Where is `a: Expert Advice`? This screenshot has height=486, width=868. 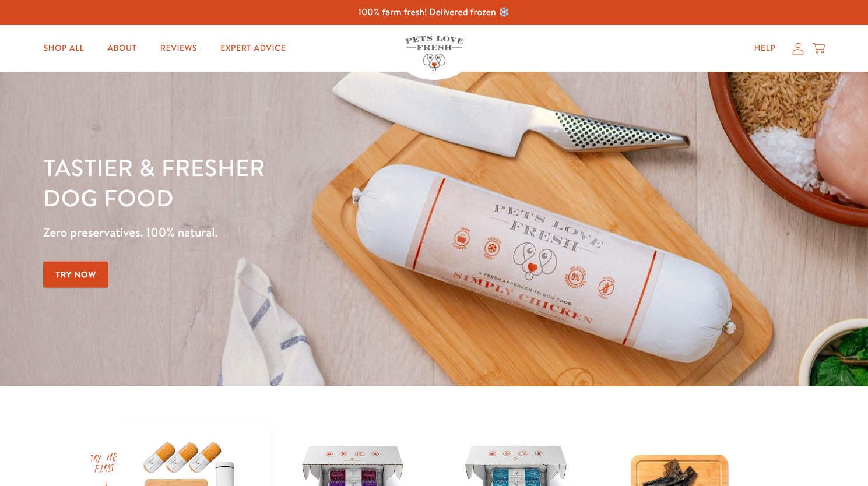 a: Expert Advice is located at coordinates (253, 48).